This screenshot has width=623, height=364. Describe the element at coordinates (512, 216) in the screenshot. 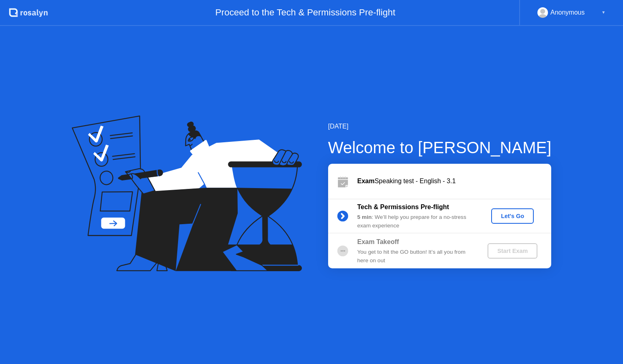

I see `button: Let's Go` at that location.